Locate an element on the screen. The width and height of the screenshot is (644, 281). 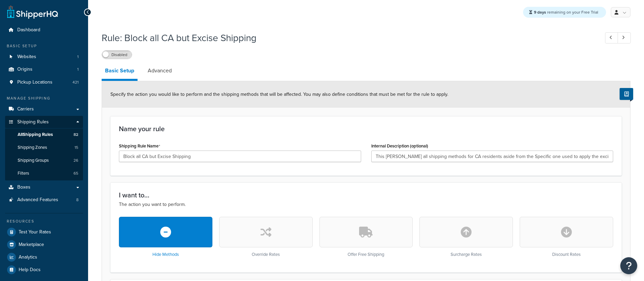
div: Surcharge Rates is located at coordinates (467, 237).